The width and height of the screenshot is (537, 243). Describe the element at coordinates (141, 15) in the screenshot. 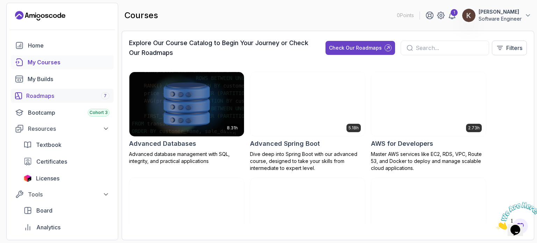

I see `h2: courses` at that location.